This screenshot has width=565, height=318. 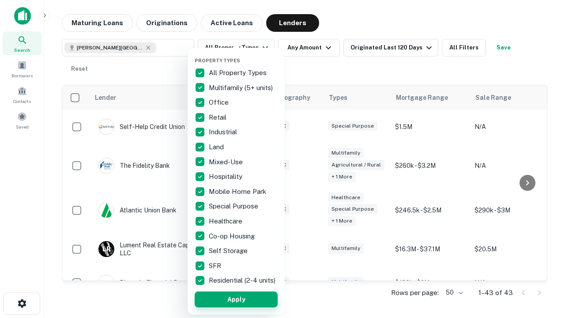 I want to click on p: SFR, so click(x=216, y=266).